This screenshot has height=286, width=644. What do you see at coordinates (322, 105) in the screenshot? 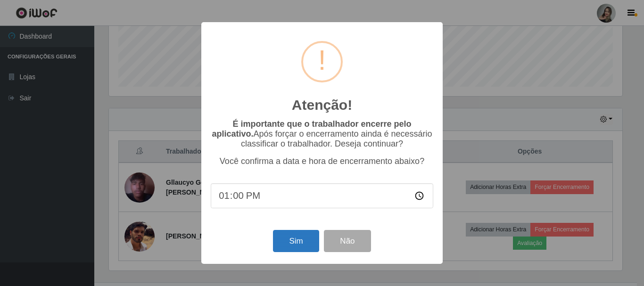
I see `h2: Atenção!` at bounding box center [322, 105].